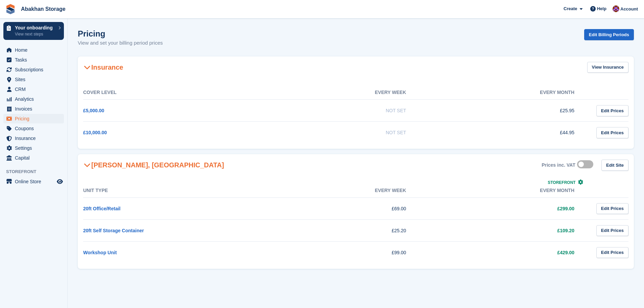 This screenshot has width=644, height=308. What do you see at coordinates (35, 50) in the screenshot?
I see `span: Home` at bounding box center [35, 50].